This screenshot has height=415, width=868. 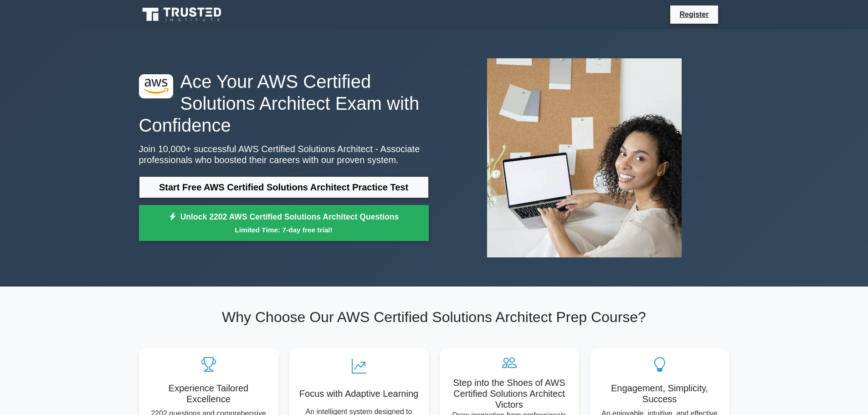 What do you see at coordinates (284, 223) in the screenshot?
I see `a: Unlock 2202 AWS Certified Solutions Architect QuestionsLimited Time: 7-day free trial!` at bounding box center [284, 223].